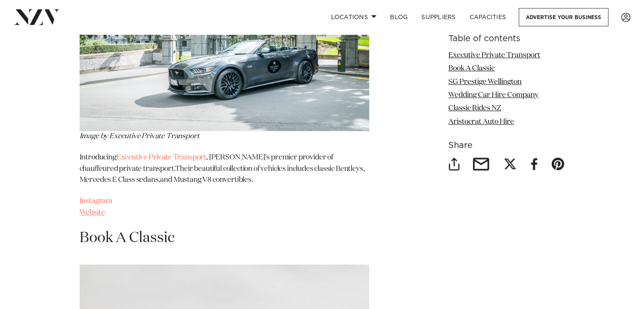  Describe the element at coordinates (96, 201) in the screenshot. I see `a: Instagram` at that location.